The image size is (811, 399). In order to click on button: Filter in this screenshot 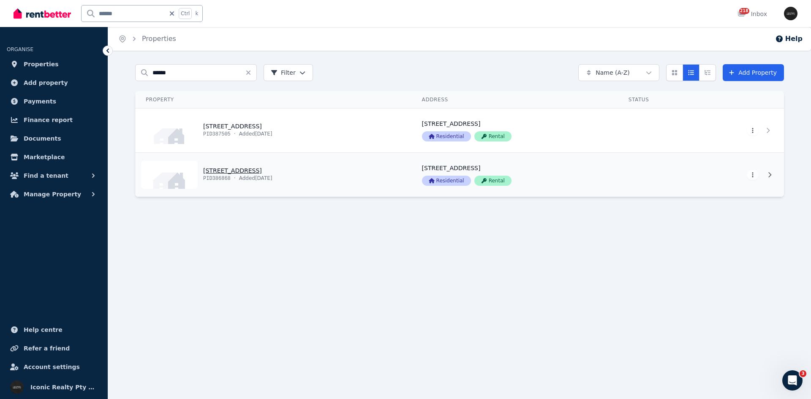, I will do `click(288, 73)`.